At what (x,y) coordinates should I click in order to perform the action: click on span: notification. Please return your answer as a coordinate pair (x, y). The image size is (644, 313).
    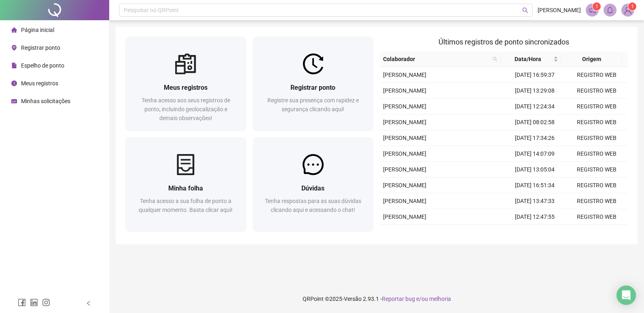
    Looking at the image, I should click on (593, 10).